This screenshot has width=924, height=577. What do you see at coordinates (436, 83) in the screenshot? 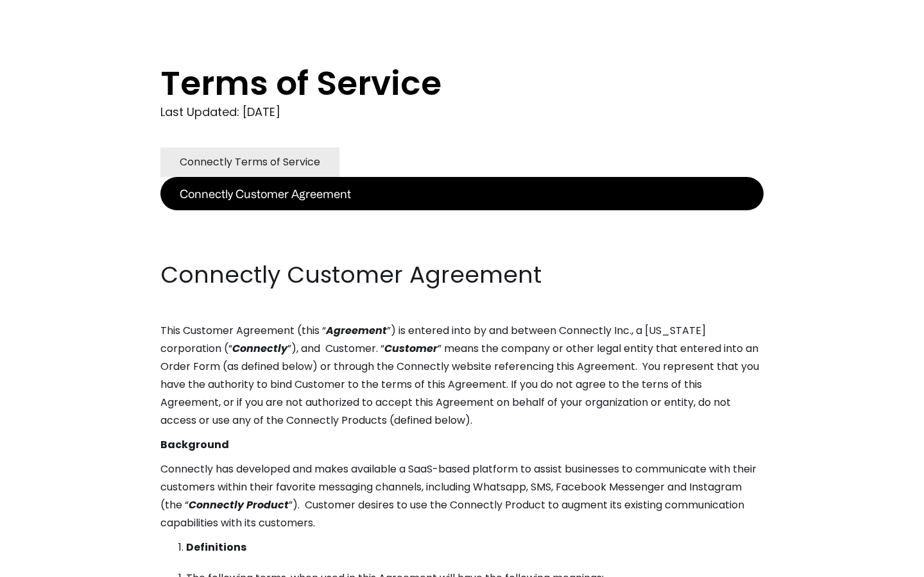
I see `h1: Terms of Service` at bounding box center [436, 83].